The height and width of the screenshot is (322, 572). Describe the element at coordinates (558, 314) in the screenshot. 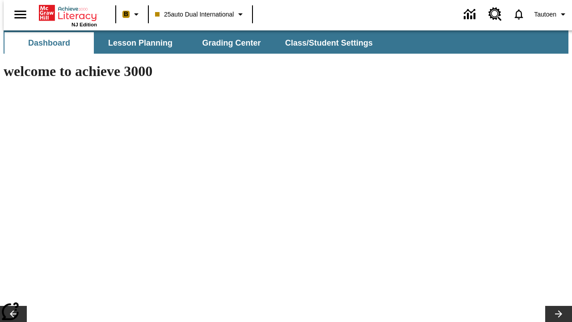

I see `button: Lesson carousel, Next` at that location.